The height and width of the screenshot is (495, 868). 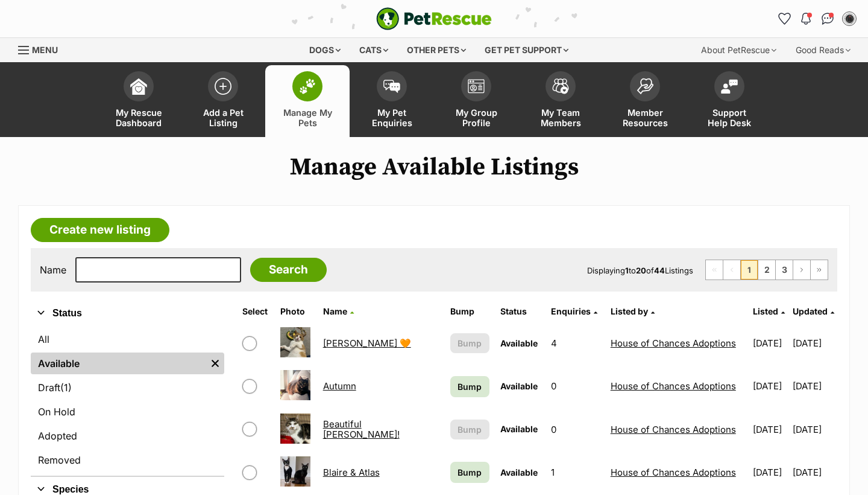 I want to click on img: dashboard-icon-eb2f2d2d3e046f16d808141f083e7271f6b2e854fb5c12c21221c1fb7104beca.svg, so click(x=138, y=86).